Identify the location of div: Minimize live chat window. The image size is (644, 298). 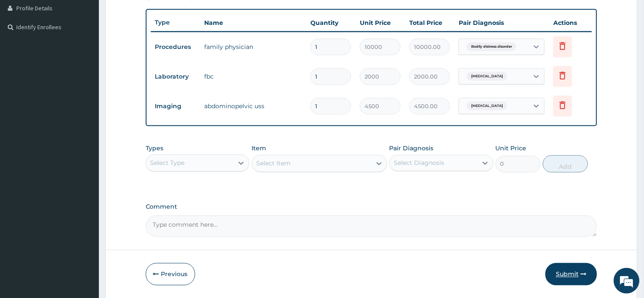
(151, 15).